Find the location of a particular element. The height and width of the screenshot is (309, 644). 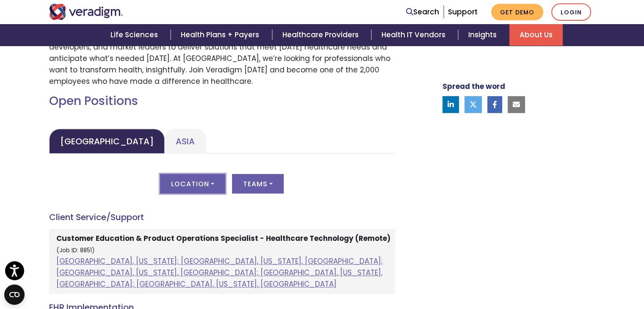

strong: Spread the word is located at coordinates (474, 86).